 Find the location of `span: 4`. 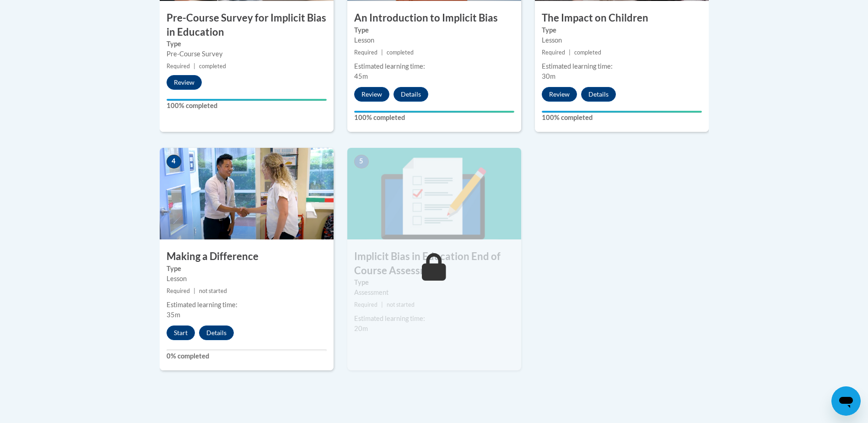

span: 4 is located at coordinates (174, 161).